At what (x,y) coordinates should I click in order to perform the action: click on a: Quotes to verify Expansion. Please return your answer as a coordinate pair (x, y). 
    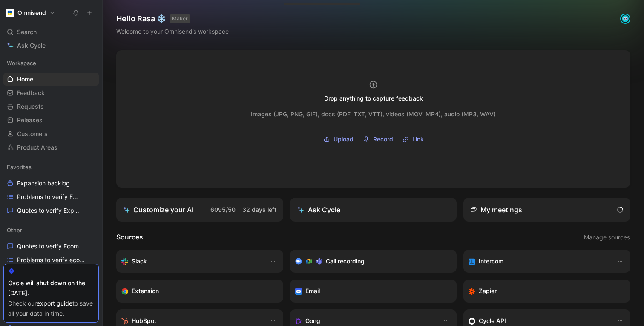
    Looking at the image, I should click on (51, 210).